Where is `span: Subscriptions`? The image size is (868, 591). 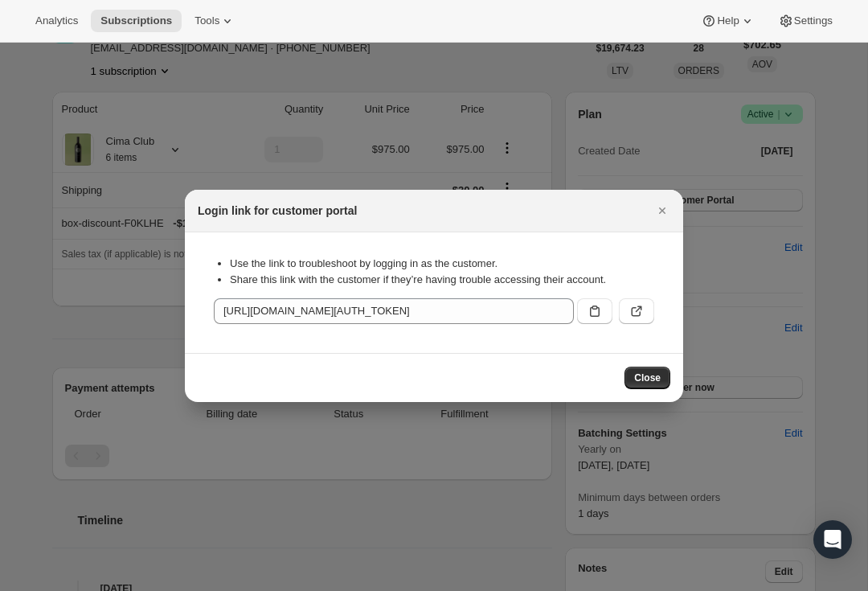
span: Subscriptions is located at coordinates (136, 21).